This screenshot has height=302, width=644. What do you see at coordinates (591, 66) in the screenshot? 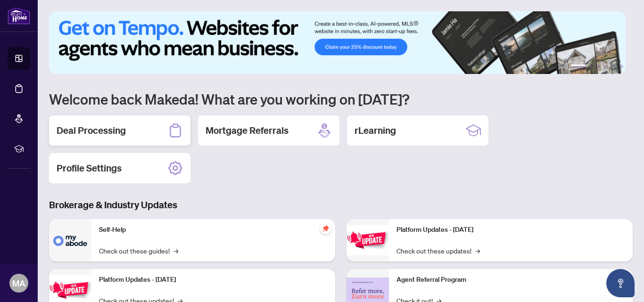
I see `button: 2` at bounding box center [591, 66].